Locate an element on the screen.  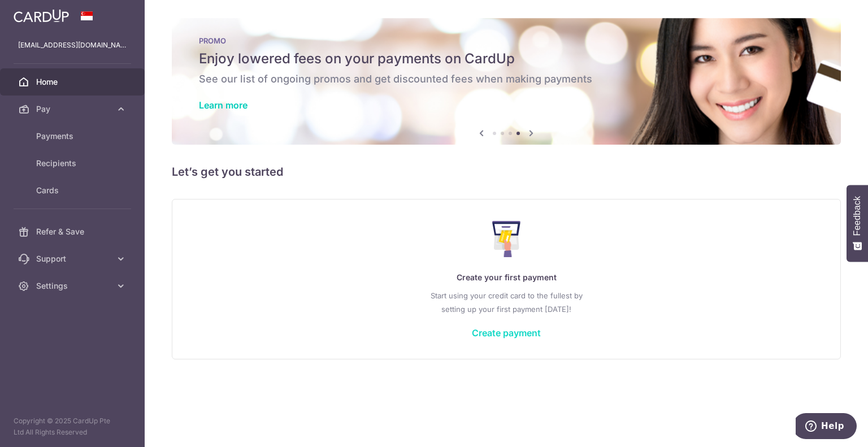
span: Pay is located at coordinates (74, 109).